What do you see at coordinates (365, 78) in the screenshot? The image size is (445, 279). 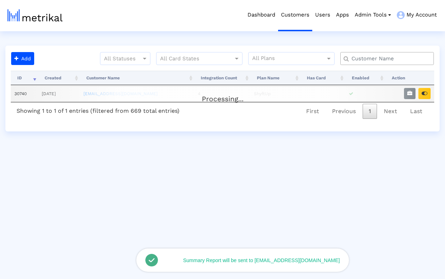 I see `th: Enabled: activate to sort column ascending` at bounding box center [365, 78].